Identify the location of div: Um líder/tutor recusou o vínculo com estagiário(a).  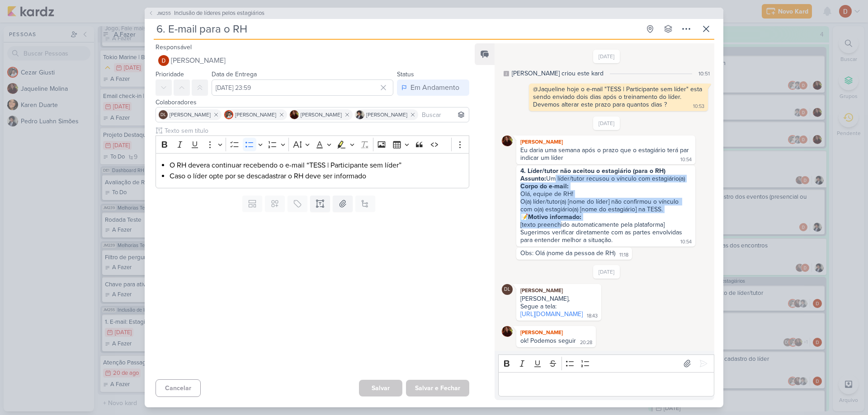
(606, 179).